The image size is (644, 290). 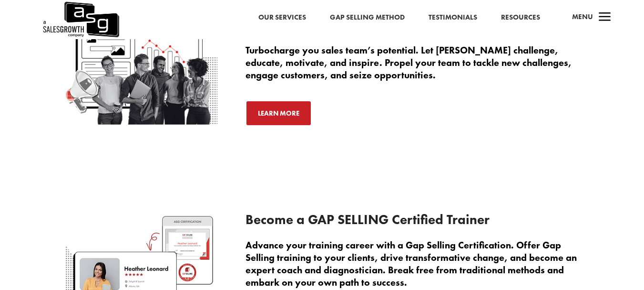 I want to click on a: Resources, so click(x=521, y=17).